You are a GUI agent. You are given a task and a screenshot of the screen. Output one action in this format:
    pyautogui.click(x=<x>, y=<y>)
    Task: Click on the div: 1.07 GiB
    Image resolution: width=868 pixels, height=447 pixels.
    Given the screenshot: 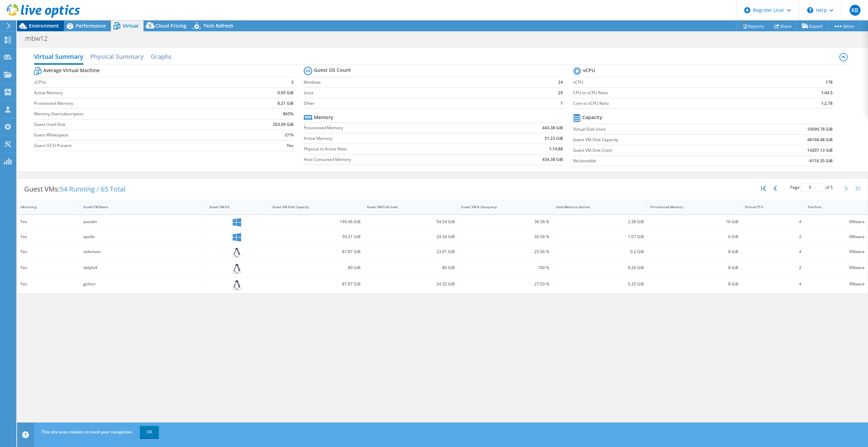 What is the action you would take?
    pyautogui.click(x=600, y=237)
    